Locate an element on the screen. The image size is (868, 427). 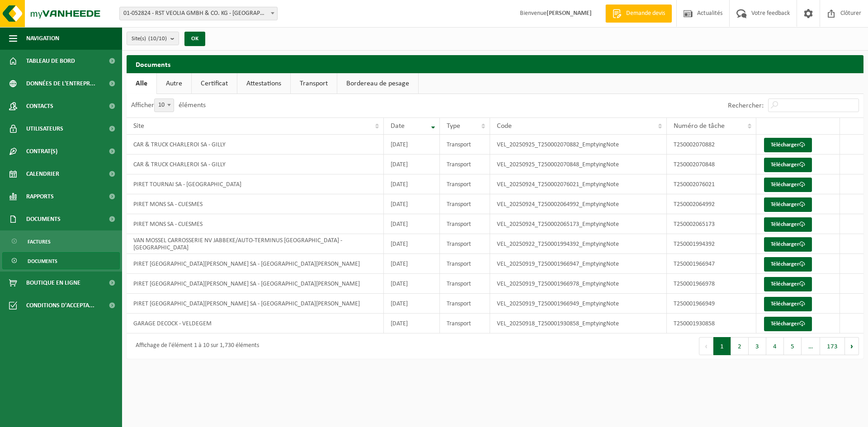
td: T250002064992 is located at coordinates (712, 204).